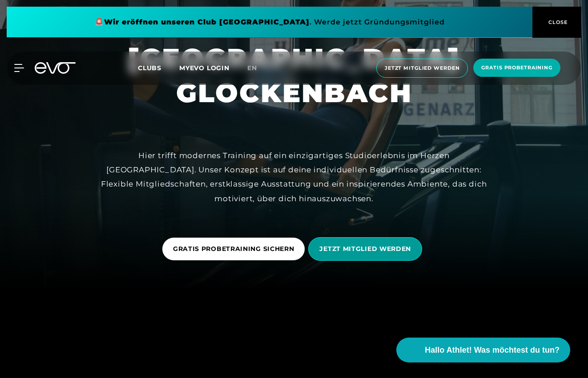 Image resolution: width=588 pixels, height=378 pixels. What do you see at coordinates (422, 68) in the screenshot?
I see `span: Jetzt Mitglied werden` at bounding box center [422, 68].